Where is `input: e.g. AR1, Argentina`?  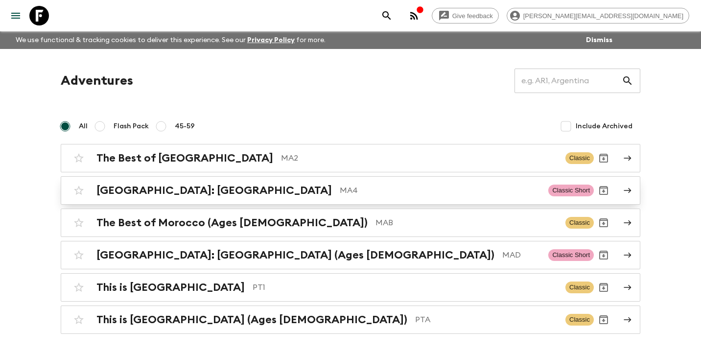 input: e.g. AR1, Argentina is located at coordinates (568, 81).